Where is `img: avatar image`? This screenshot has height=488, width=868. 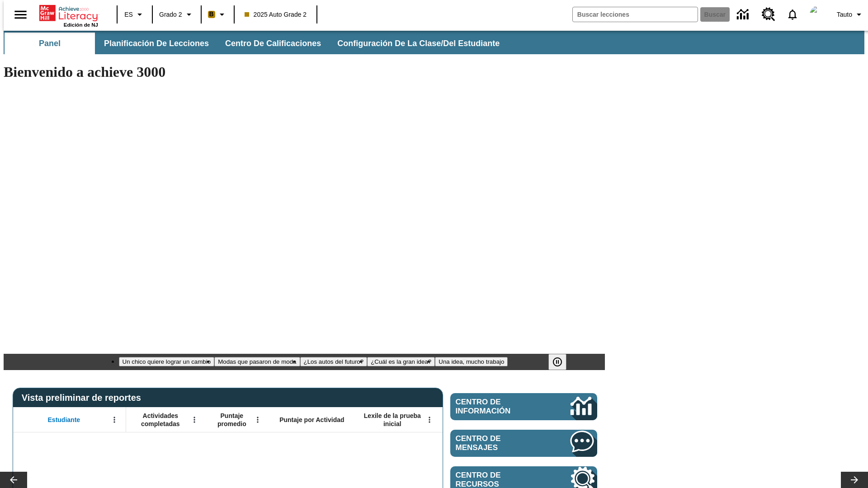
img: avatar image is located at coordinates (819, 14).